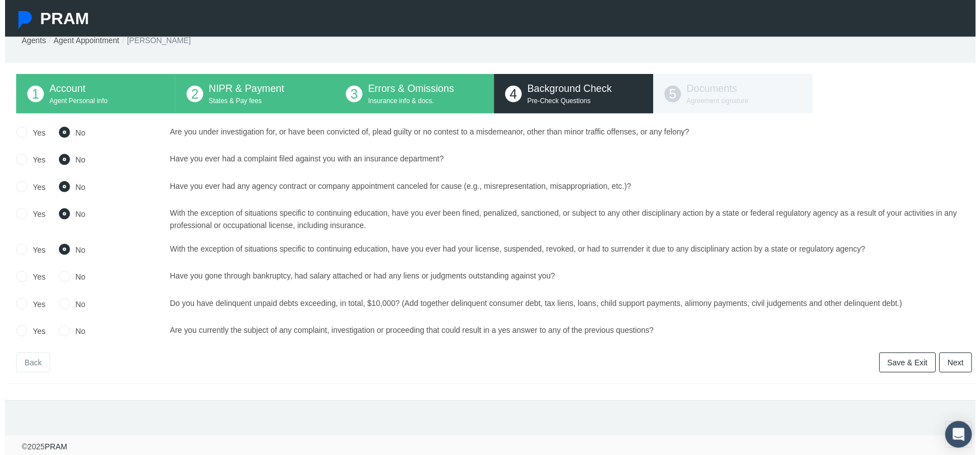  I want to click on span: 2, so click(192, 95).